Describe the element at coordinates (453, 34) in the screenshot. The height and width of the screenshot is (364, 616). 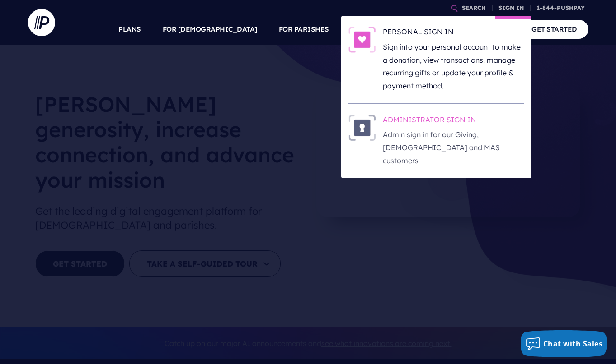
I see `h6: PERSONAL SIGN IN` at that location.